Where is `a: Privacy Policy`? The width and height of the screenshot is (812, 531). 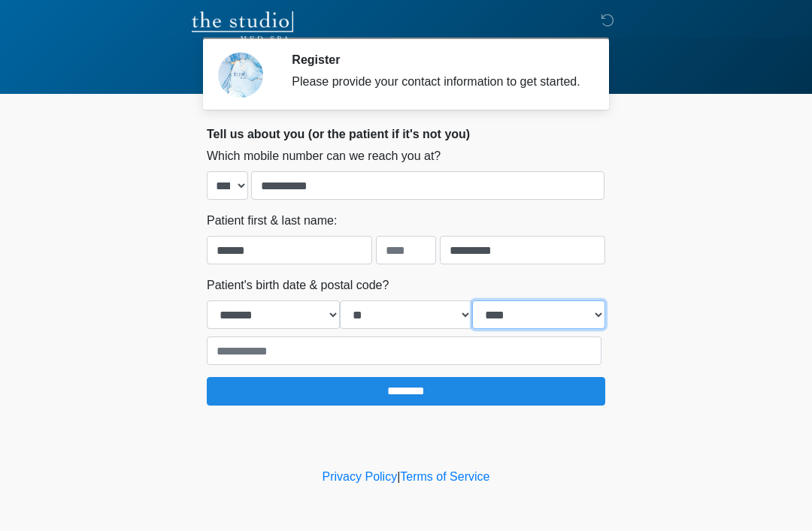 a: Privacy Policy is located at coordinates (360, 476).